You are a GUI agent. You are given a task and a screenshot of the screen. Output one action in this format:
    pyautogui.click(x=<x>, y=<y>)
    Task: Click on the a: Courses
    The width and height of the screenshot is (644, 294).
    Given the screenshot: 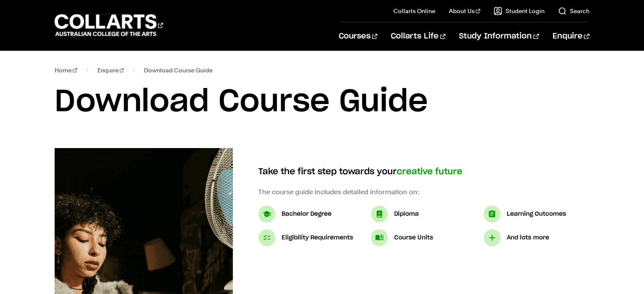 What is the action you would take?
    pyautogui.click(x=358, y=36)
    